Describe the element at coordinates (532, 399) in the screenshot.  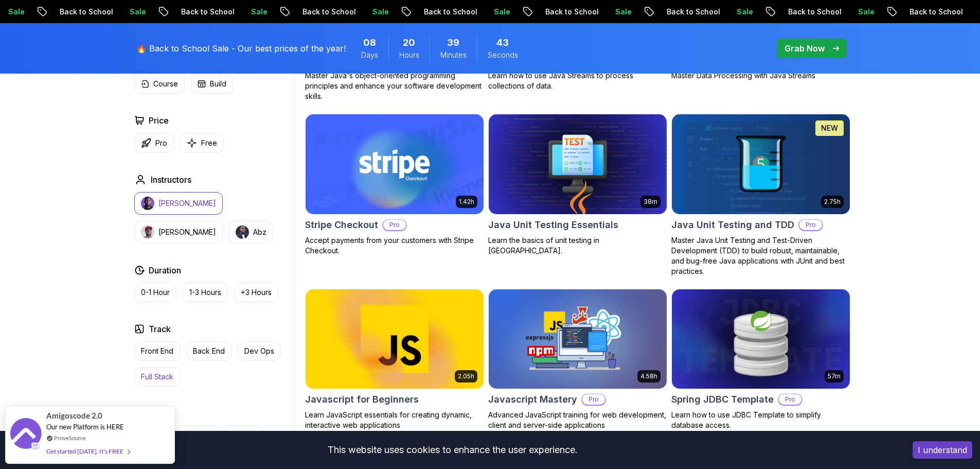
I see `h2: Javascript Mastery` at that location.